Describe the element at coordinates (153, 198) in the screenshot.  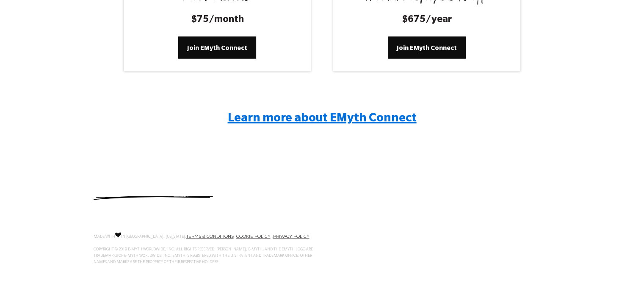
I see `img: underline.svg` at that location.